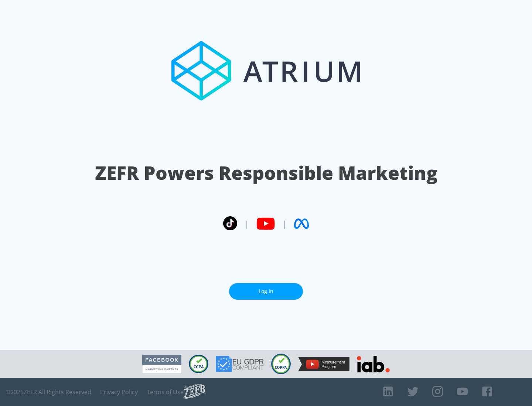 This screenshot has height=406, width=532. Describe the element at coordinates (324, 364) in the screenshot. I see `img: YouTube Measurement Program` at that location.